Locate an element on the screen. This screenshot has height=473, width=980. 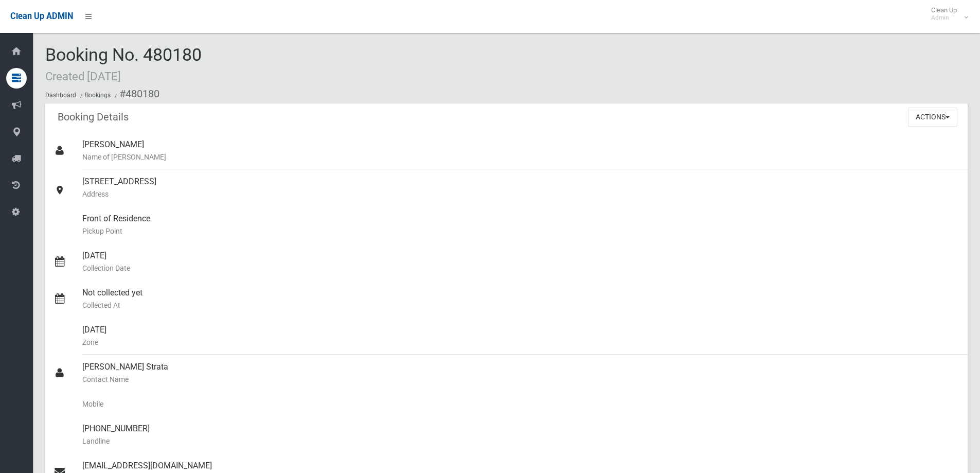
li: #480180 is located at coordinates (136, 93).